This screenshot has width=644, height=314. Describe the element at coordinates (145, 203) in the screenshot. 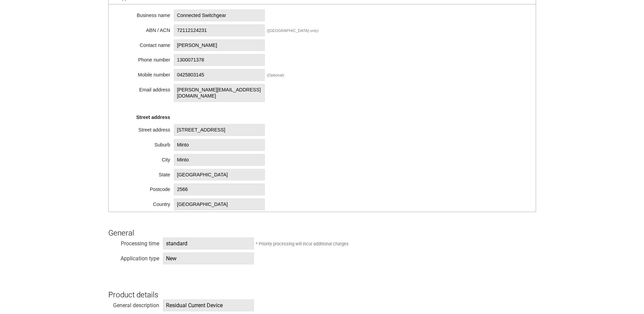

I see `div: Country` at that location.